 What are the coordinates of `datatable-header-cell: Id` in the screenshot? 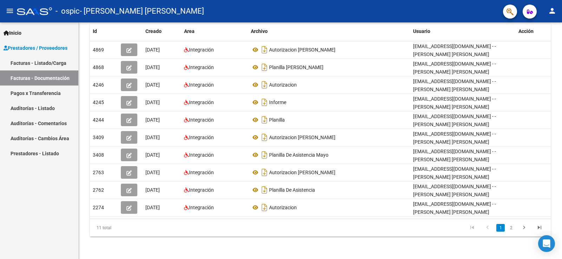 It's located at (104, 31).